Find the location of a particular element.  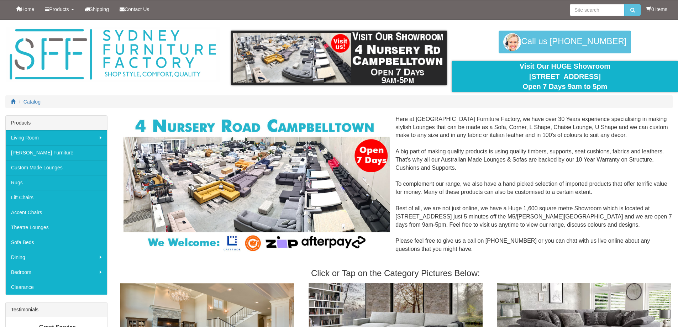

span: Shipping is located at coordinates (99, 9).